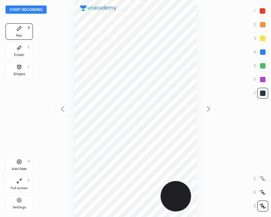 This screenshot has height=217, width=271. I want to click on div: 1, so click(261, 11).